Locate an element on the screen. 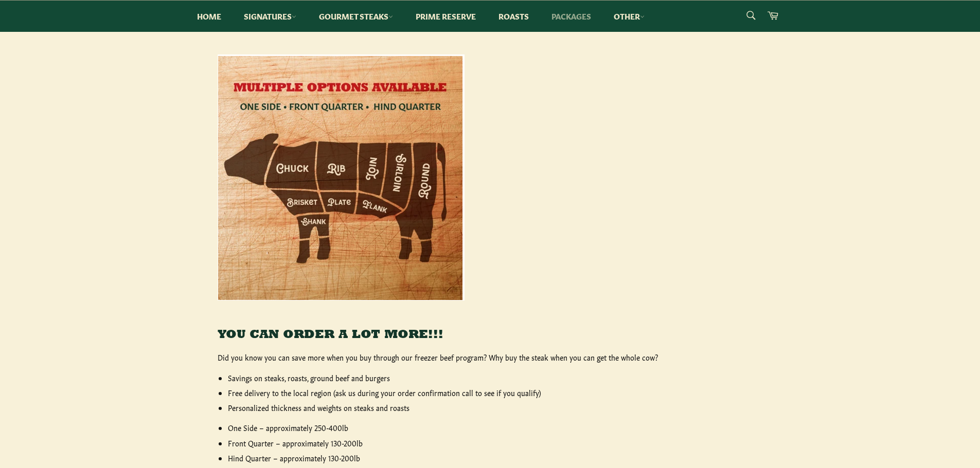  h3: YOU CAN ORDER A LOT MORE!!! is located at coordinates (490, 335).